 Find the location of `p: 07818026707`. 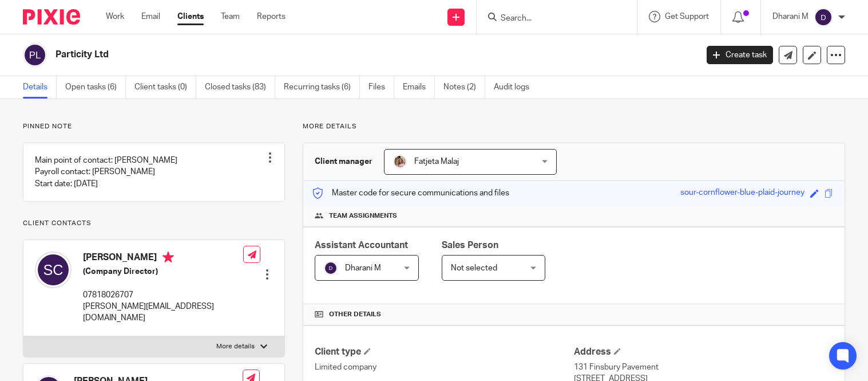

p: 07818026707 is located at coordinates (163, 295).